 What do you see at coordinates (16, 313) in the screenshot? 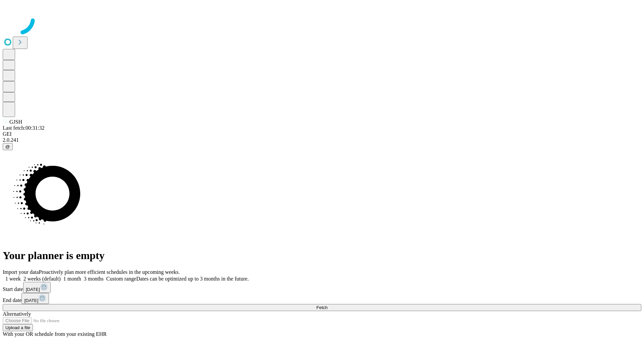
I see `span: Alternatively` at bounding box center [16, 313].